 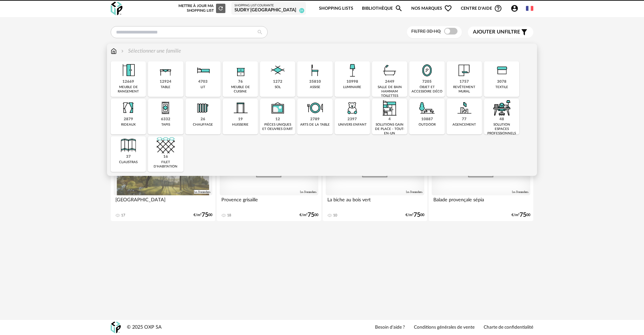 What do you see at coordinates (166, 157) in the screenshot?
I see `div: 16` at bounding box center [166, 157].